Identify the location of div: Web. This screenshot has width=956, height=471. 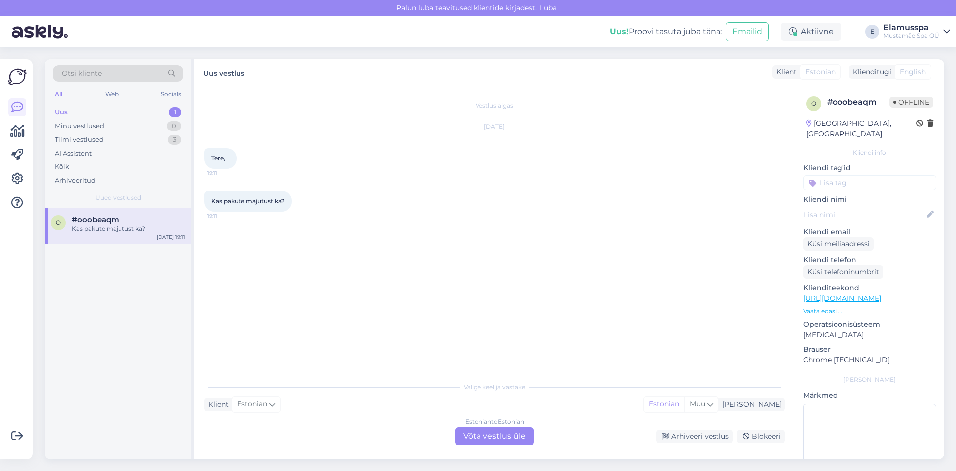
(112, 94).